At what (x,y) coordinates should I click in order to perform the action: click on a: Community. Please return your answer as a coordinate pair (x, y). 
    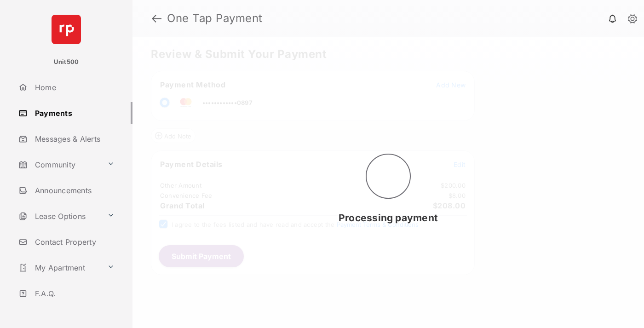
    Looking at the image, I should click on (59, 165).